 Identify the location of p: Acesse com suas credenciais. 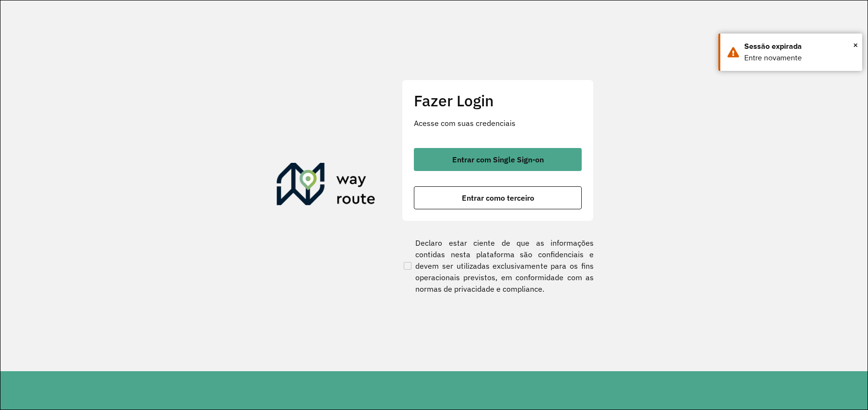
(498, 123).